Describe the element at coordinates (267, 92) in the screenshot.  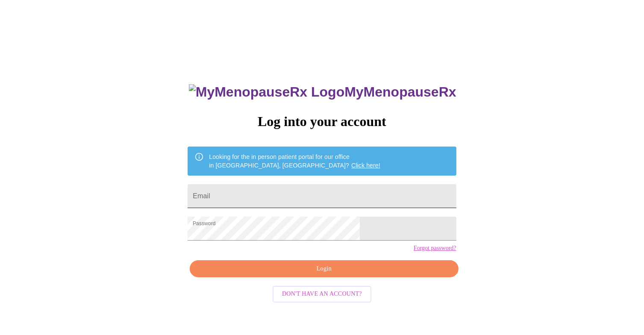
I see `img: MyMenopauseRx Logo` at that location.